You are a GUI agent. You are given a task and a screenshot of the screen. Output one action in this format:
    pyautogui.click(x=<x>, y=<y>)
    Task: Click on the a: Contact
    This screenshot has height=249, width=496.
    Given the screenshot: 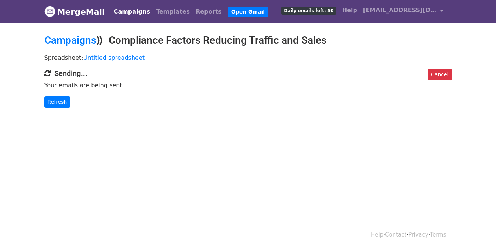 What is the action you would take?
    pyautogui.click(x=396, y=235)
    